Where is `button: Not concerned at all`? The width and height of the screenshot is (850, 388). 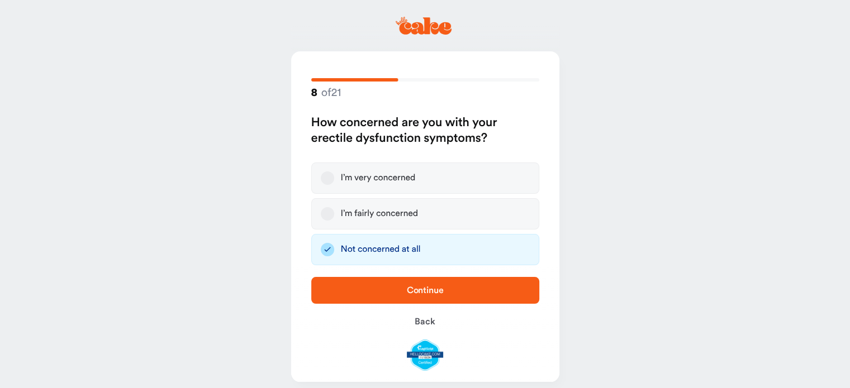
button: Not concerned at all is located at coordinates (328, 250).